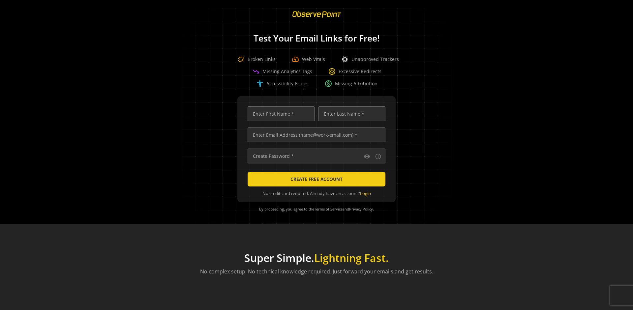 The image size is (633, 310). I want to click on span: bug_report, so click(345, 59).